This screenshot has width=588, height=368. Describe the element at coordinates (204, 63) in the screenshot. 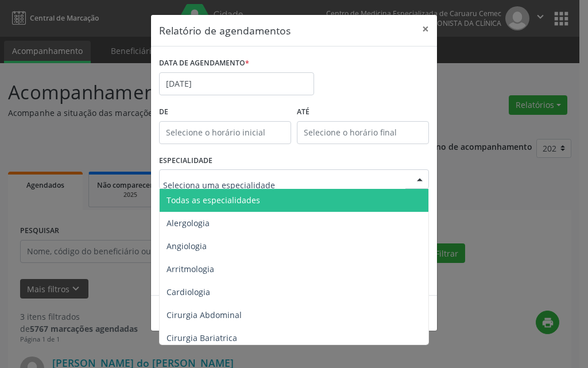

I see `label: DATA DE AGENDAMENTO` at that location.